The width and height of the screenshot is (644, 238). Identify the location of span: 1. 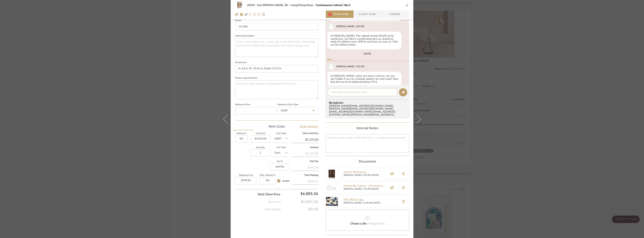
(330, 15).